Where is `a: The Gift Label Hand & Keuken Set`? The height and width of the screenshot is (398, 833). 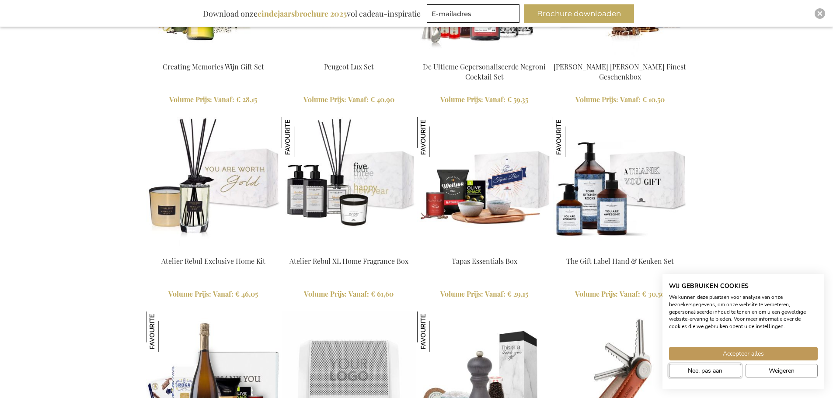
a: The Gift Label Hand & Keuken Set is located at coordinates (620, 261).